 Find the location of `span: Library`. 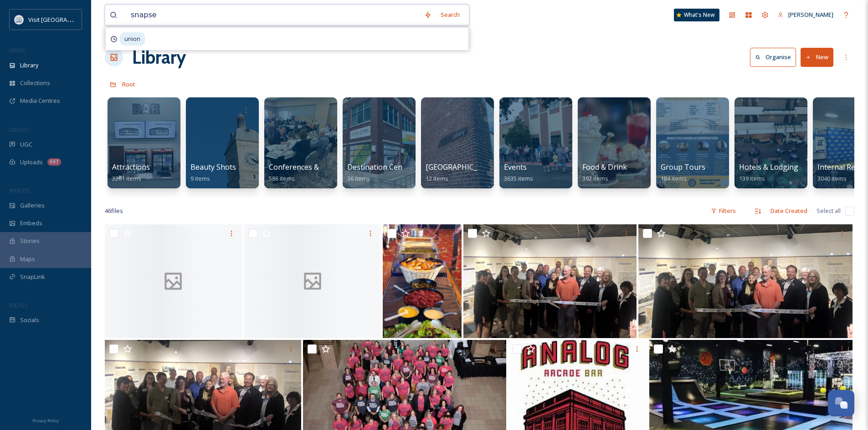

span: Library is located at coordinates (29, 65).